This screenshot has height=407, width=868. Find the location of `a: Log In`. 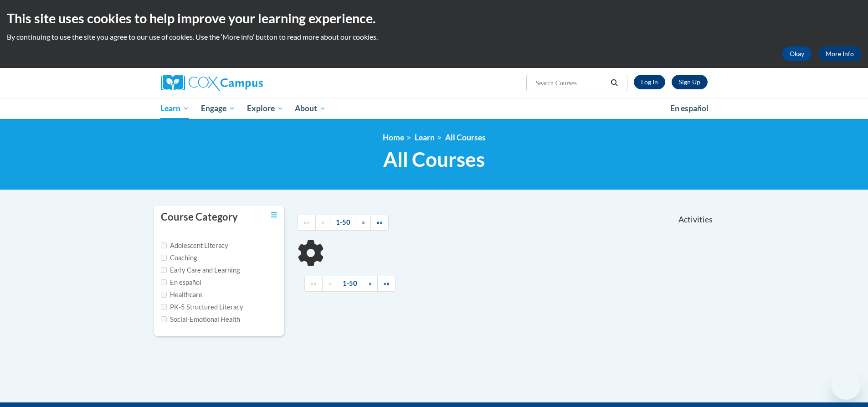

a: Log In is located at coordinates (649, 82).